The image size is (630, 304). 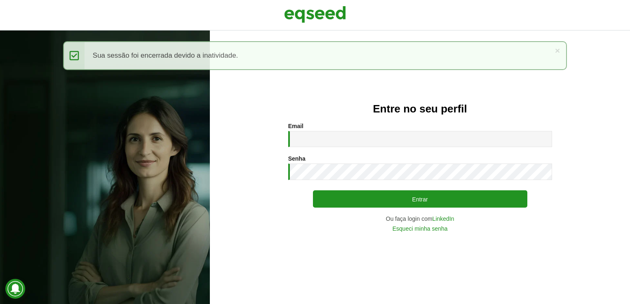 I want to click on label: Email, so click(x=296, y=126).